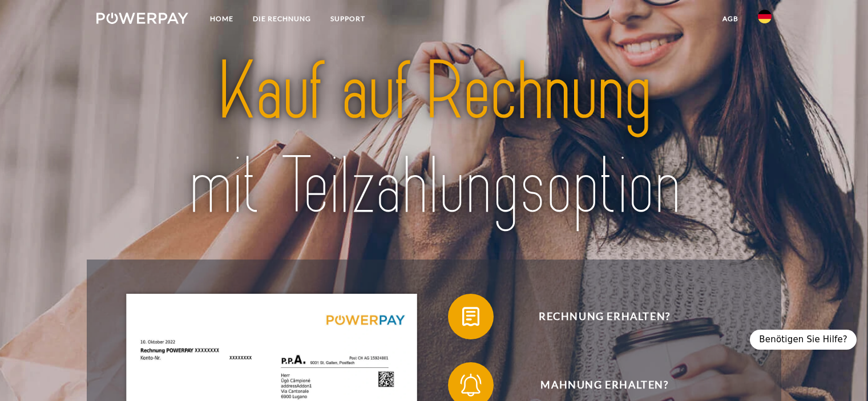 This screenshot has height=401, width=868. What do you see at coordinates (597, 316) in the screenshot?
I see `a: Rechnung erhalten?` at bounding box center [597, 316].